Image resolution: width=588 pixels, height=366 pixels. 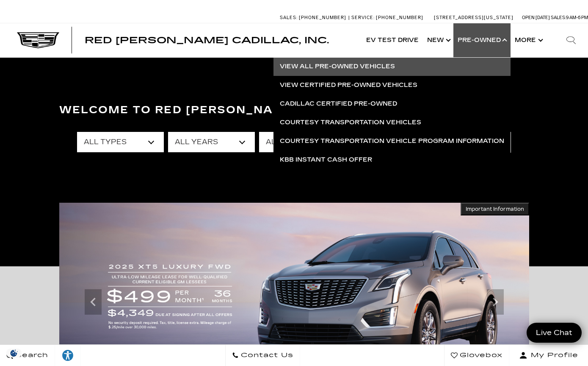 I want to click on a: Glovebox, so click(x=477, y=355).